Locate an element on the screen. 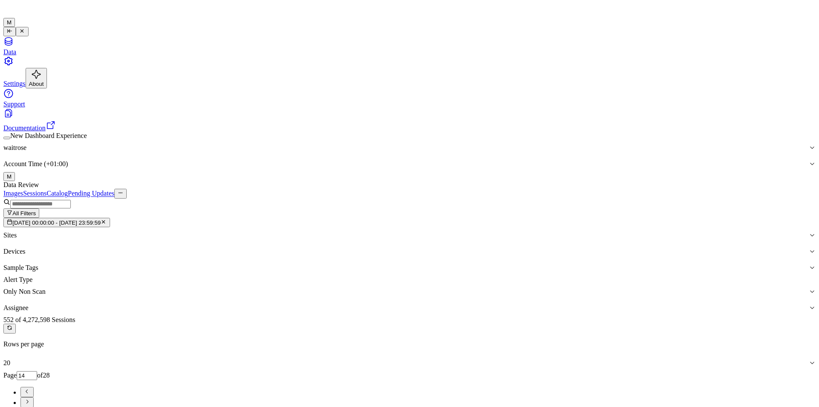 This screenshot has width=819, height=407. a: Images is located at coordinates (13, 193).